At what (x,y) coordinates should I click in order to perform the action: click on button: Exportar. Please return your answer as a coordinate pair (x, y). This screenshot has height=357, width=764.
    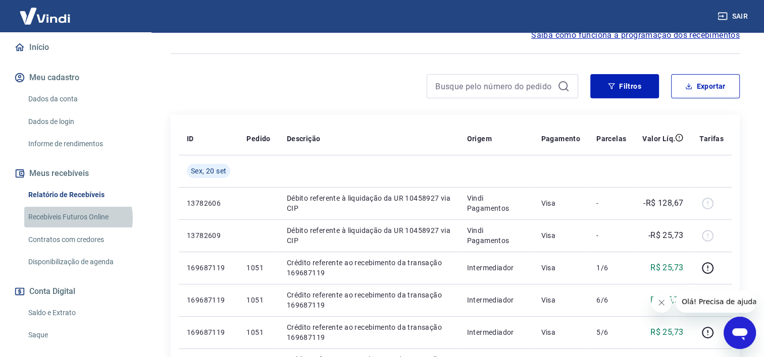
    Looking at the image, I should click on (705, 86).